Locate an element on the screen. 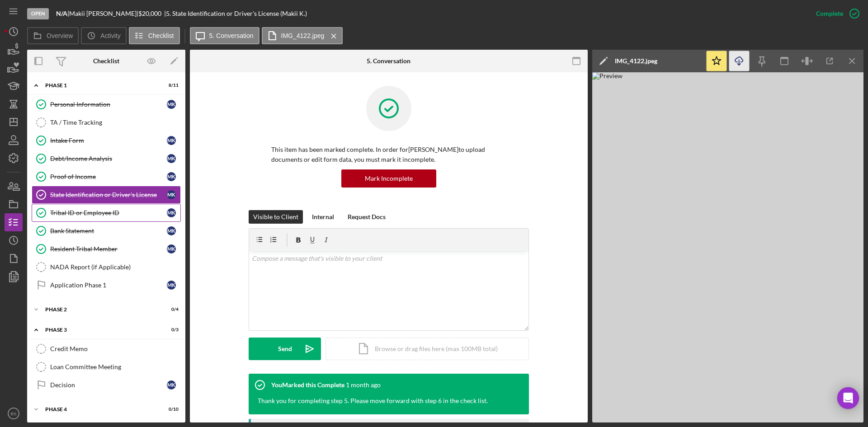  a: Personal InformationMK is located at coordinates (107, 104).